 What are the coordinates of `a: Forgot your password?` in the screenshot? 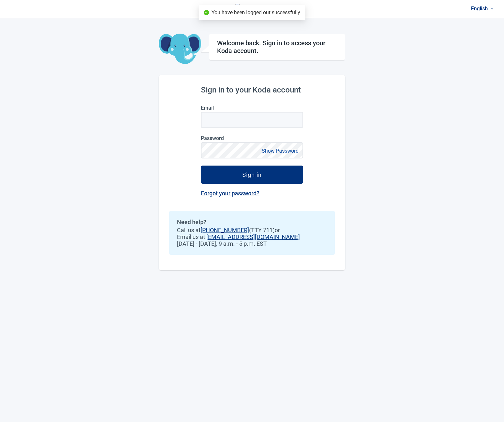 It's located at (230, 193).